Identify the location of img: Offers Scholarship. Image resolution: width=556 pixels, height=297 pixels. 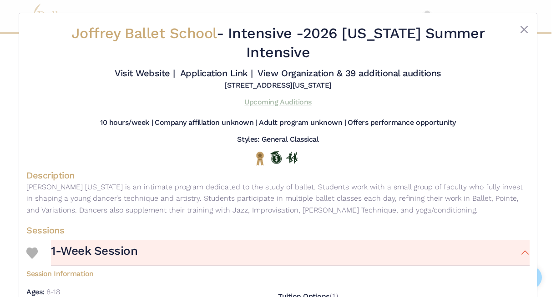
(276, 158).